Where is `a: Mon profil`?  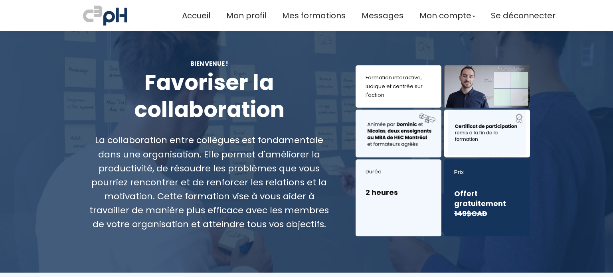 a: Mon profil is located at coordinates (246, 16).